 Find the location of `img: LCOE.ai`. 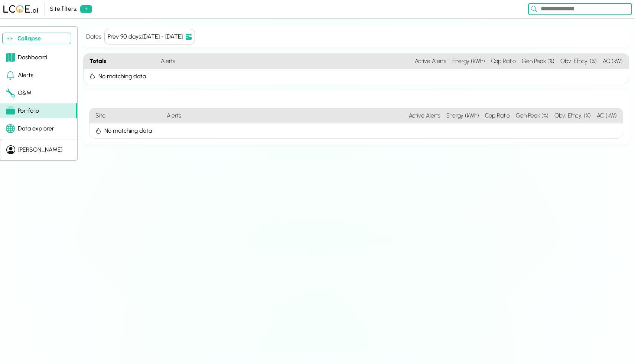

img: LCOE.ai is located at coordinates (21, 9).